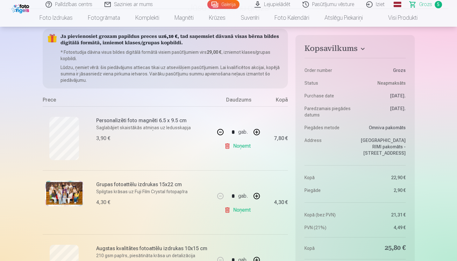 This screenshot has width=457, height=261. What do you see at coordinates (355, 50) in the screenshot?
I see `button: Kopsavilkums` at bounding box center [355, 50].